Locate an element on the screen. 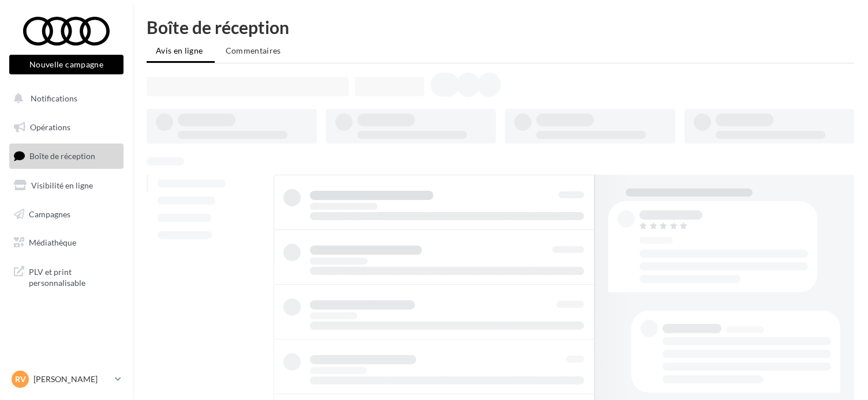 This screenshot has height=400, width=868. a: Campagnes is located at coordinates (66, 215).